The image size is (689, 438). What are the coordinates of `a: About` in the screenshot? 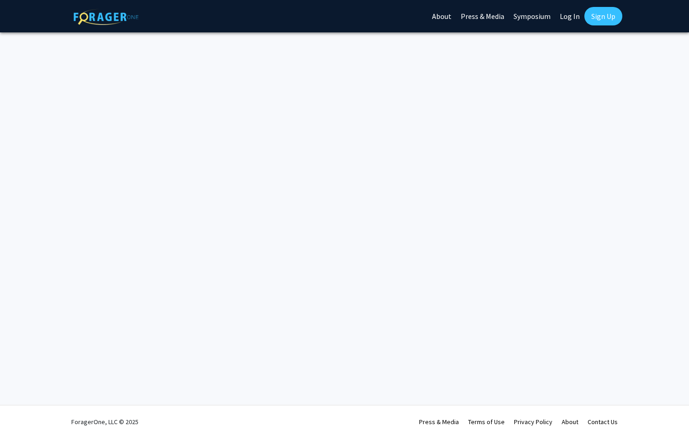 It's located at (570, 422).